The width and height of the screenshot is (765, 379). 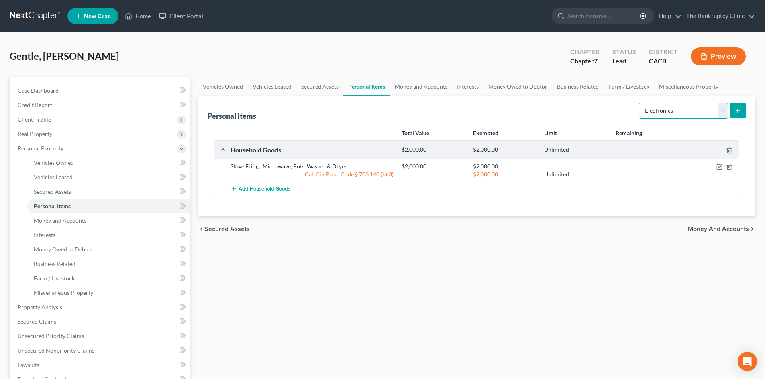 I want to click on div: Personal Items, so click(x=232, y=116).